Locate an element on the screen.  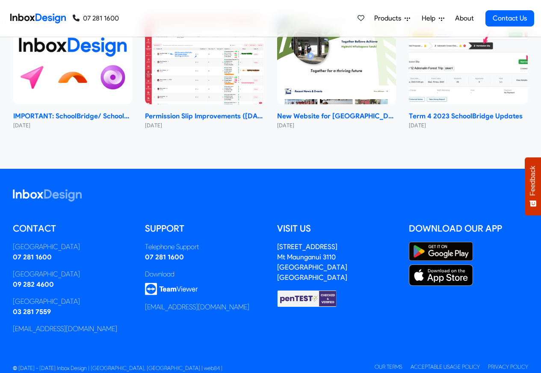
strong: IMPORTANT: SchoolBridge/ SchoolPoint Data- Sharing Information- NEW 2024 is located at coordinates (73, 116).